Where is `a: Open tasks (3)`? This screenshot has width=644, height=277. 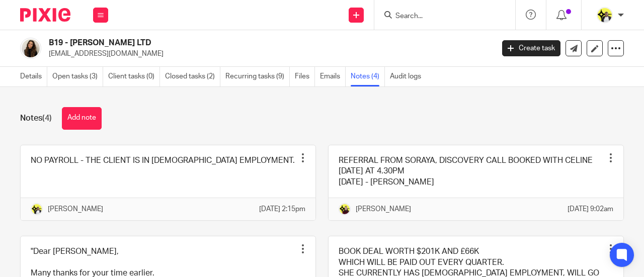 a: Open tasks (3) is located at coordinates (77, 77).